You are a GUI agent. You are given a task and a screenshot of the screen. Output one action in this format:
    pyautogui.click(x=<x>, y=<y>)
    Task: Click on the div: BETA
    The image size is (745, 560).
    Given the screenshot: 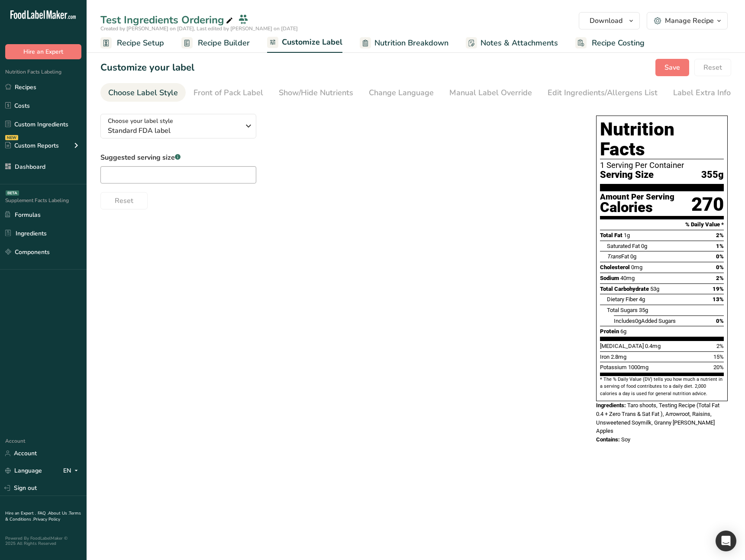 What is the action you would take?
    pyautogui.click(x=12, y=193)
    